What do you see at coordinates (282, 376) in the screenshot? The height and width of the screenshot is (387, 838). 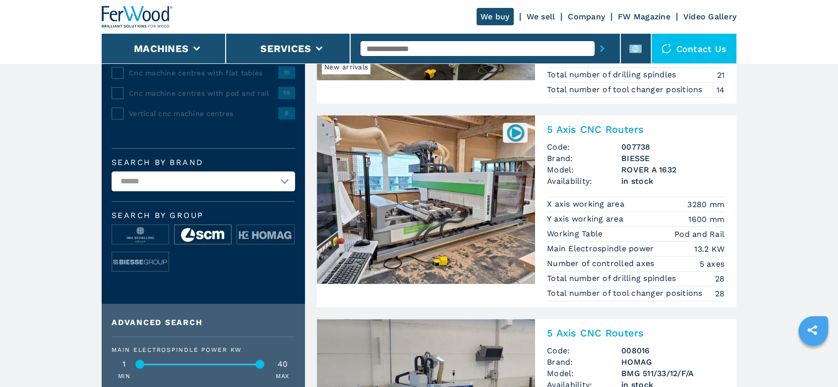 I see `p: MAX` at bounding box center [282, 376].